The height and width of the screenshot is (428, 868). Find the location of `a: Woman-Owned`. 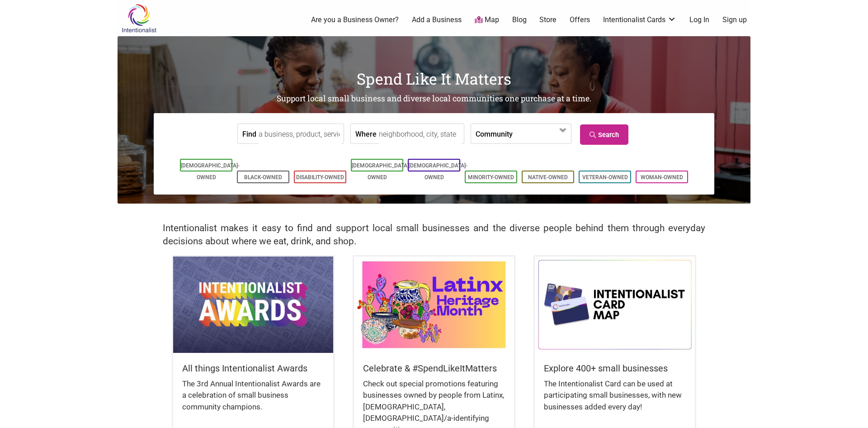

a: Woman-Owned is located at coordinates (662, 177).